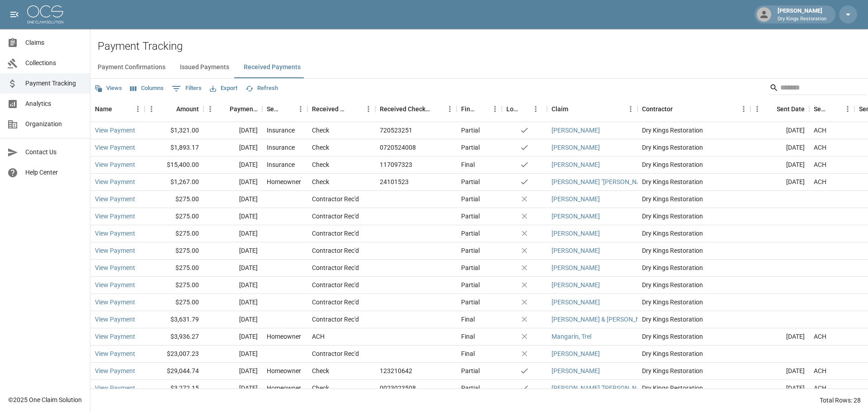 This screenshot has width=868, height=412. What do you see at coordinates (330, 109) in the screenshot?
I see `div: Received Method` at bounding box center [330, 109].